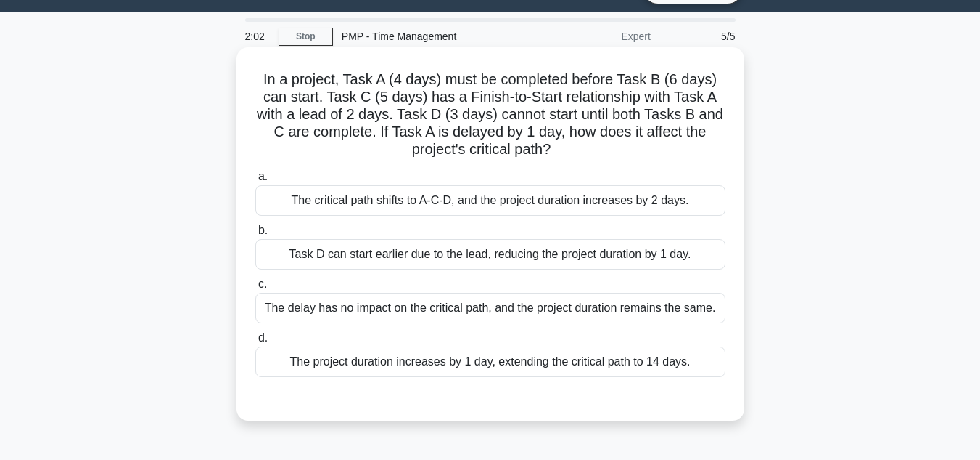 This screenshot has width=980, height=460. Describe the element at coordinates (263, 337) in the screenshot. I see `span: d.` at that location.